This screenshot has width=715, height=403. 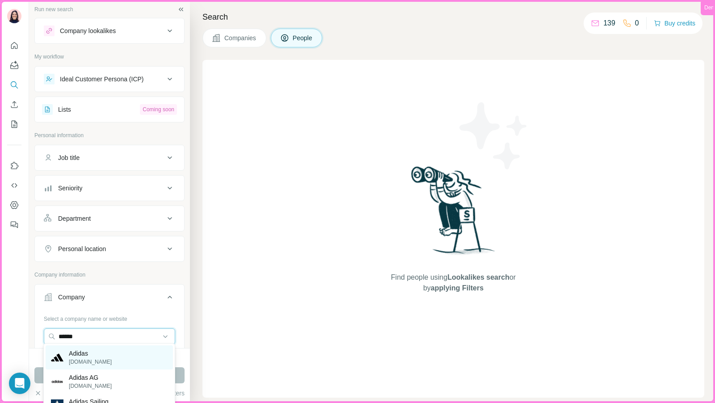 What do you see at coordinates (109, 299) in the screenshot?
I see `button: Company` at bounding box center [109, 299].